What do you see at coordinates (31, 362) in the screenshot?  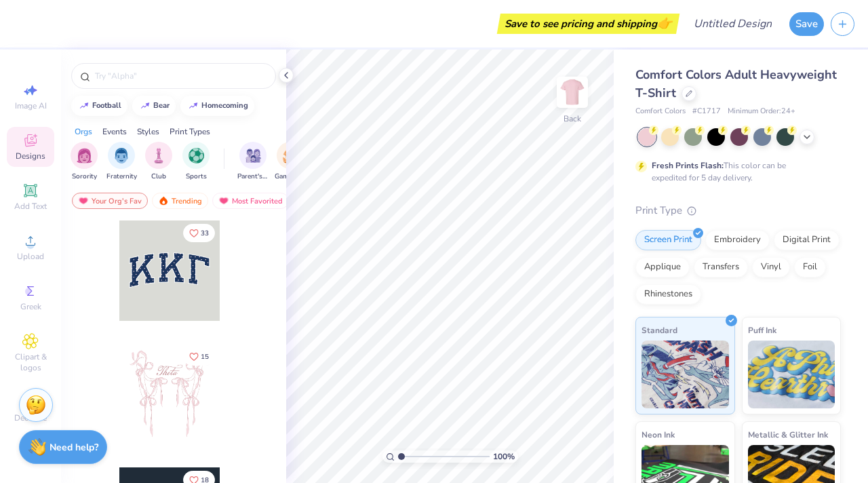 I see `span: Clipart & logos` at bounding box center [31, 362].